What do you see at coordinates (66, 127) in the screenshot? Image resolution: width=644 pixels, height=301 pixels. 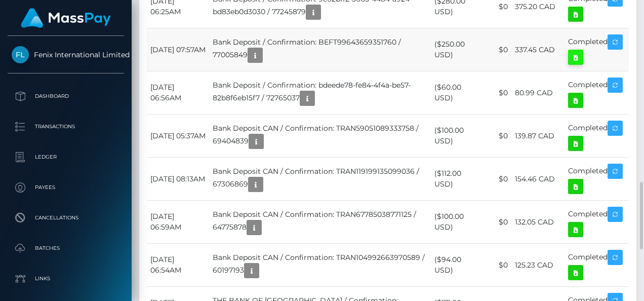 I see `a: Transactions` at bounding box center [66, 127].